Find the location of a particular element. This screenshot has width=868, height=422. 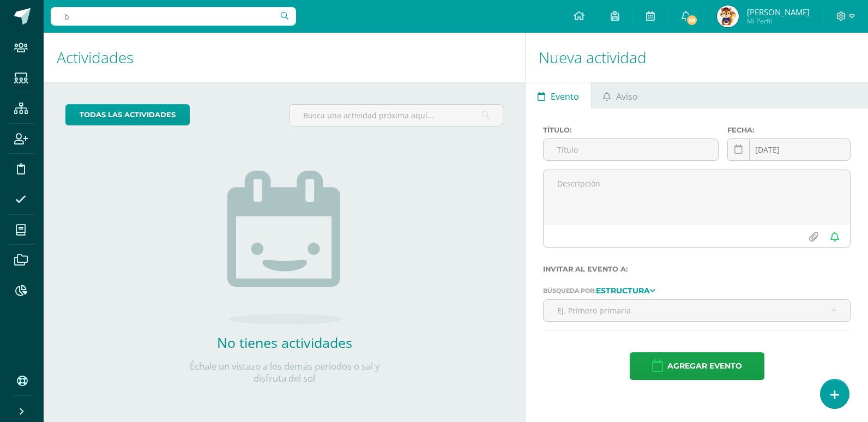

h1: Nueva actividad is located at coordinates (697, 57).